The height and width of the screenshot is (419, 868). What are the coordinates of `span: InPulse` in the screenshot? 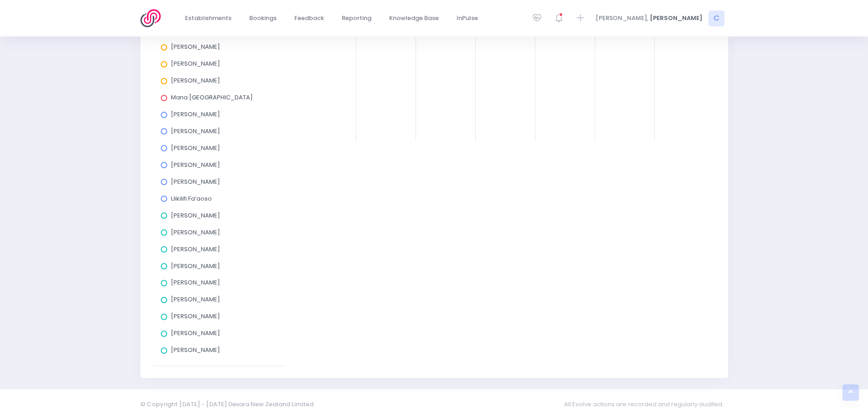 It's located at (467, 18).